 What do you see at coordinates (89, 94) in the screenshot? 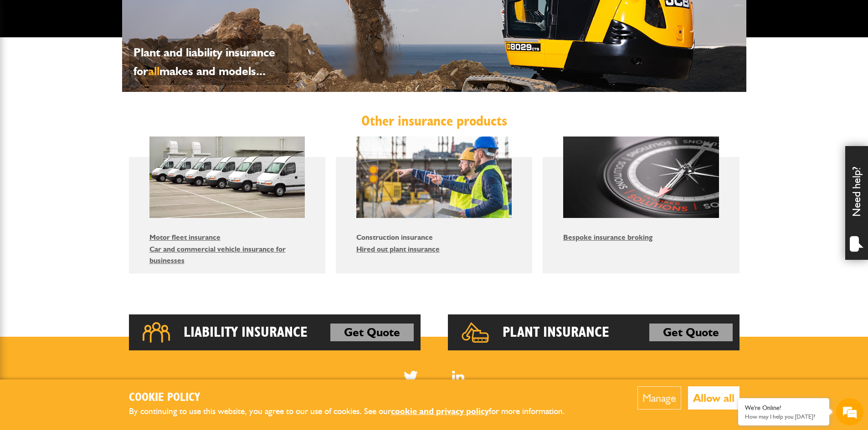
I see `input: Enter your last name` at bounding box center [89, 94].